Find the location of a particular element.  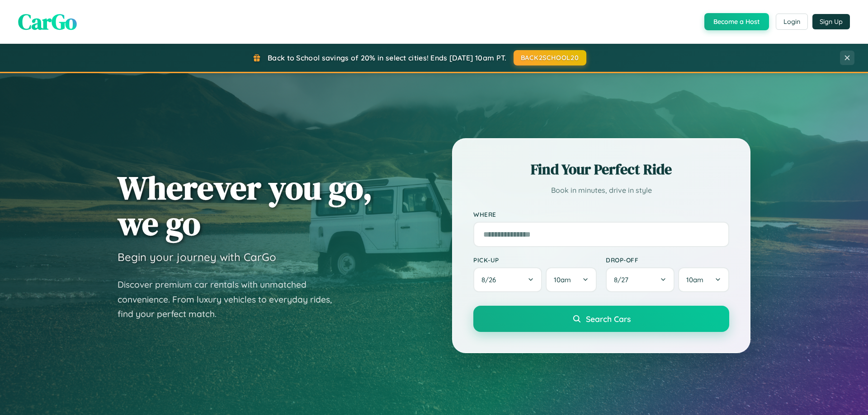

span: 8 / 27 is located at coordinates (624, 280).